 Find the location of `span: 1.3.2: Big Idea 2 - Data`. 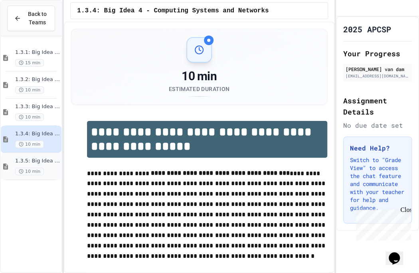

span: 1.3.2: Big Idea 2 - Data is located at coordinates (38, 79).